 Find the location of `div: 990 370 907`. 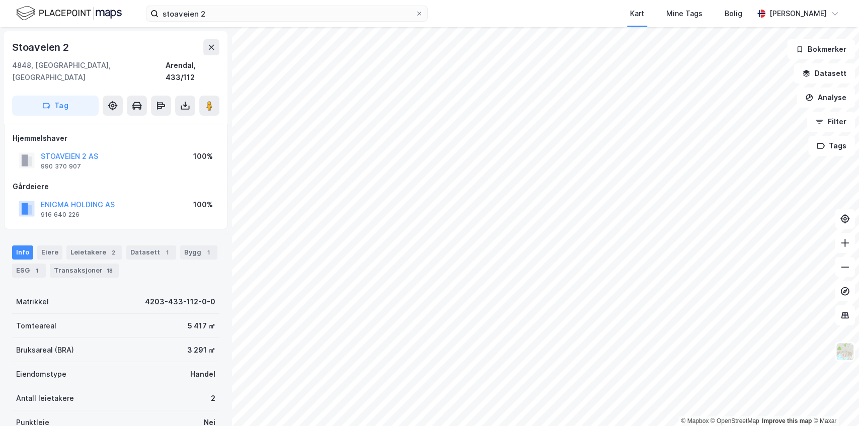

div: 990 370 907 is located at coordinates (61, 167).